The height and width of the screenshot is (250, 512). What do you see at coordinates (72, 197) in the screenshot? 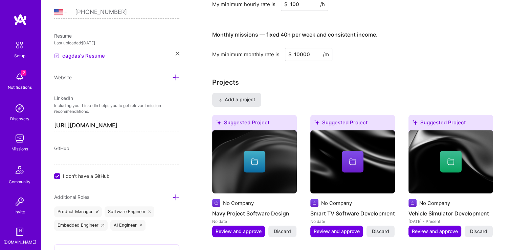
I see `span: Additional Roles` at bounding box center [72, 197].